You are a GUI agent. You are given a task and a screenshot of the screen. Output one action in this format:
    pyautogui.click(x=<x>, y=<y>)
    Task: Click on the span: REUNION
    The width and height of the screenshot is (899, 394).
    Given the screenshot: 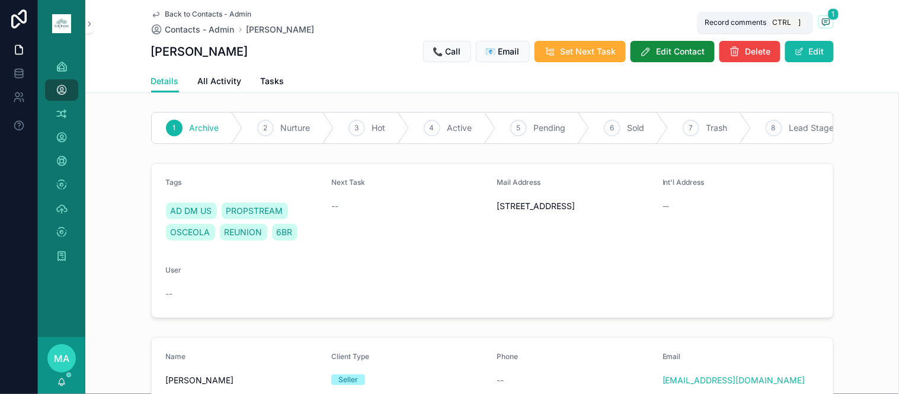 What is the action you would take?
    pyautogui.click(x=244, y=232)
    